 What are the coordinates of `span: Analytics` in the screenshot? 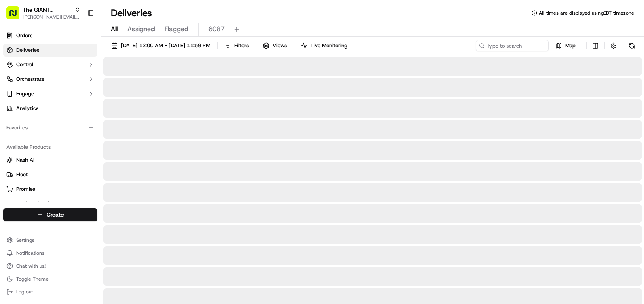 It's located at (27, 108).